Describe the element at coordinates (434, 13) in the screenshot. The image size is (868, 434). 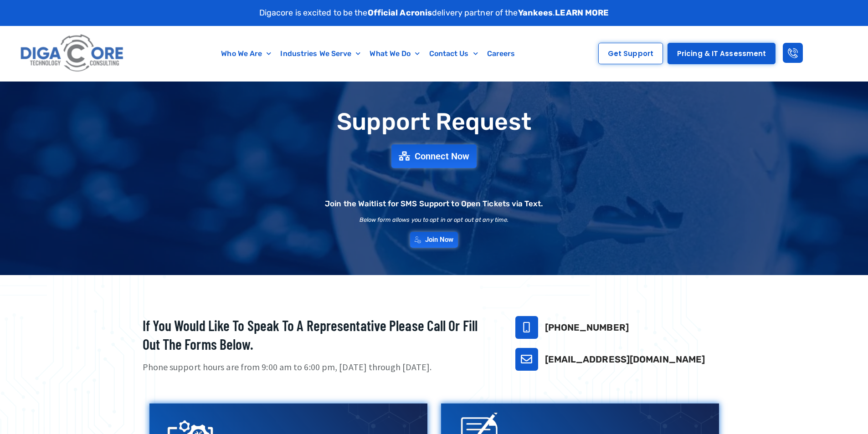
I see `p: Digacore is excited to be the delivery partner of the .` at that location.